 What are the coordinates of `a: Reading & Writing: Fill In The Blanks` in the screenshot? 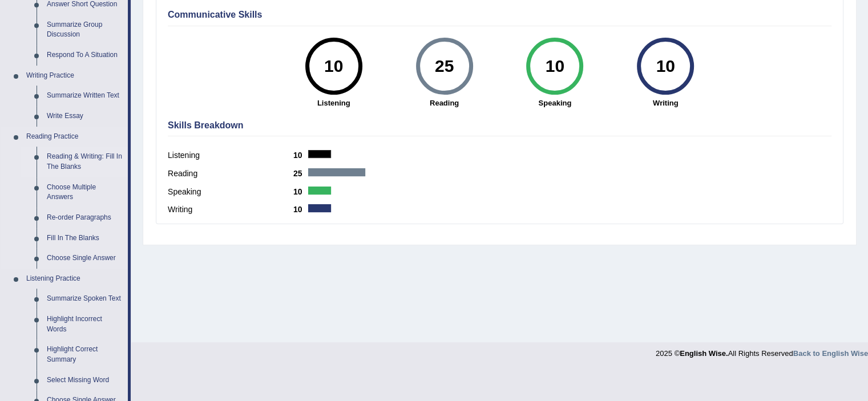 It's located at (85, 162).